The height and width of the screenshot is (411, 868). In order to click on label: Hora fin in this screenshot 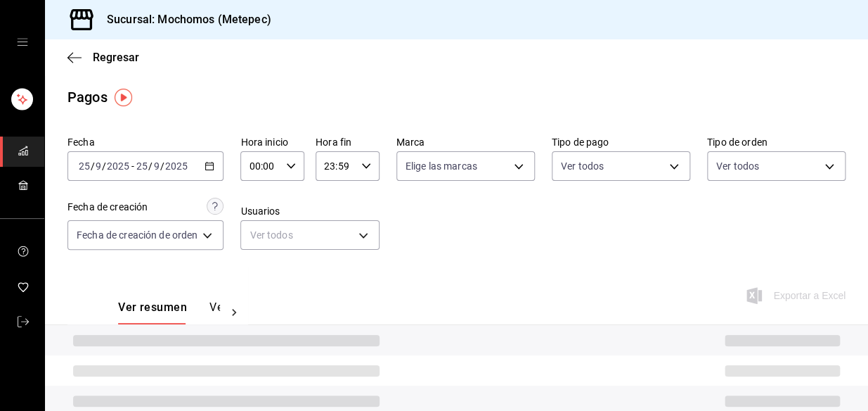, I will do `click(347, 142)`.